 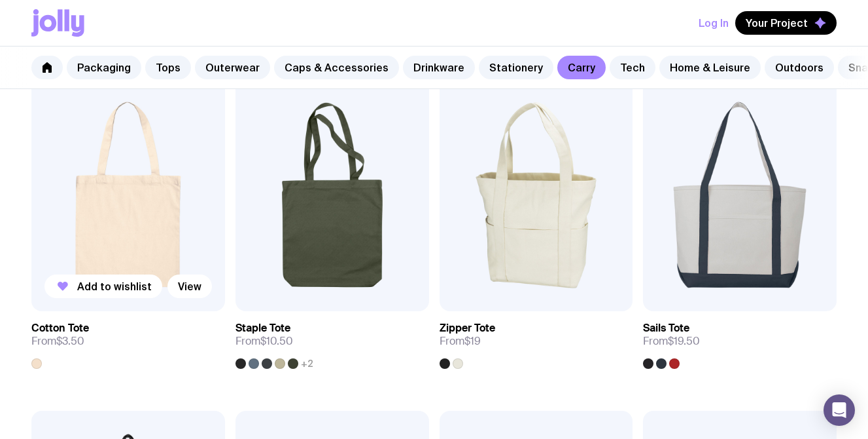 I want to click on span: Add to wishlist, so click(x=115, y=286).